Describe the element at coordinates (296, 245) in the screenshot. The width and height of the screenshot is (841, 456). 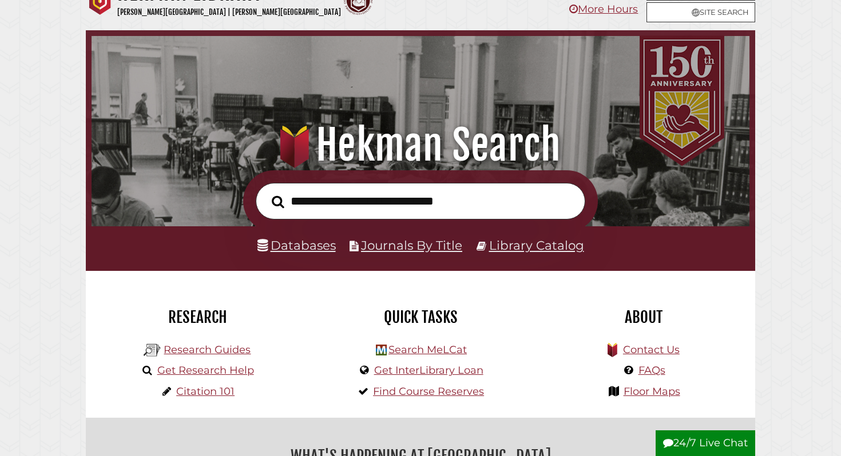
I see `a: Databases` at that location.